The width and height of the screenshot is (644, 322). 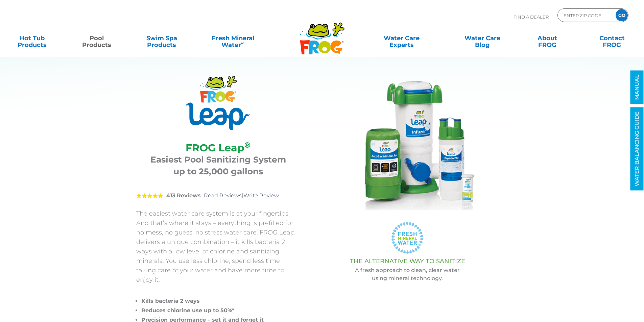 What do you see at coordinates (220, 311) in the screenshot?
I see `li: Reduces chlorine use up to 50%*` at bounding box center [220, 311].